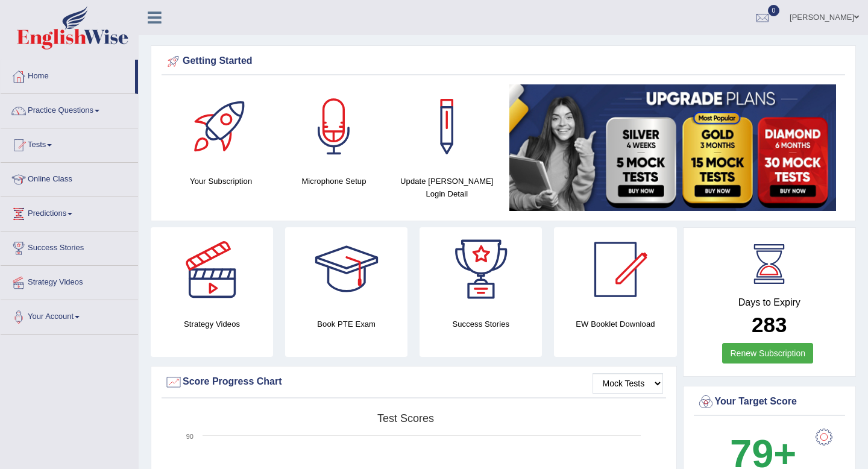  Describe the element at coordinates (615, 324) in the screenshot. I see `h4: EW Booklet Download` at that location.